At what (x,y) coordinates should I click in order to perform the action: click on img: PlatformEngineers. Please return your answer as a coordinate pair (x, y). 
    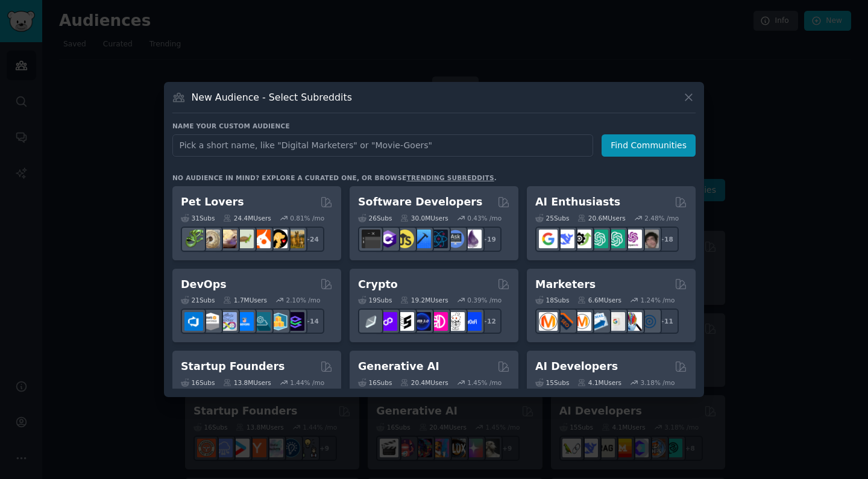
    Looking at the image, I should click on (295, 321).